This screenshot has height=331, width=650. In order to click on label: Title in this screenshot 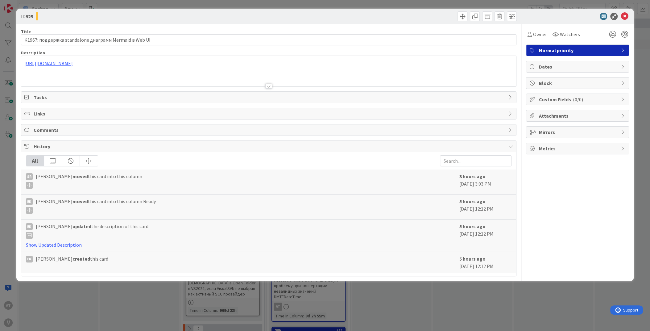, I will do `click(26, 31)`.